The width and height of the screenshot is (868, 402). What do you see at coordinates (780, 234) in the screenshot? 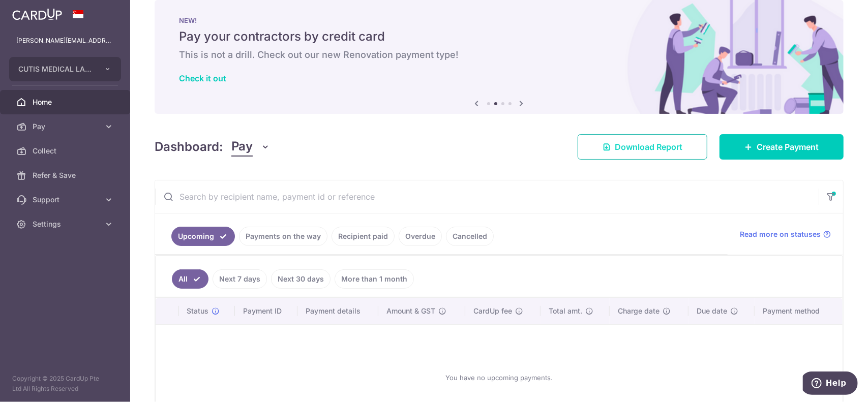
I see `span: Read more on statuses` at bounding box center [780, 234].